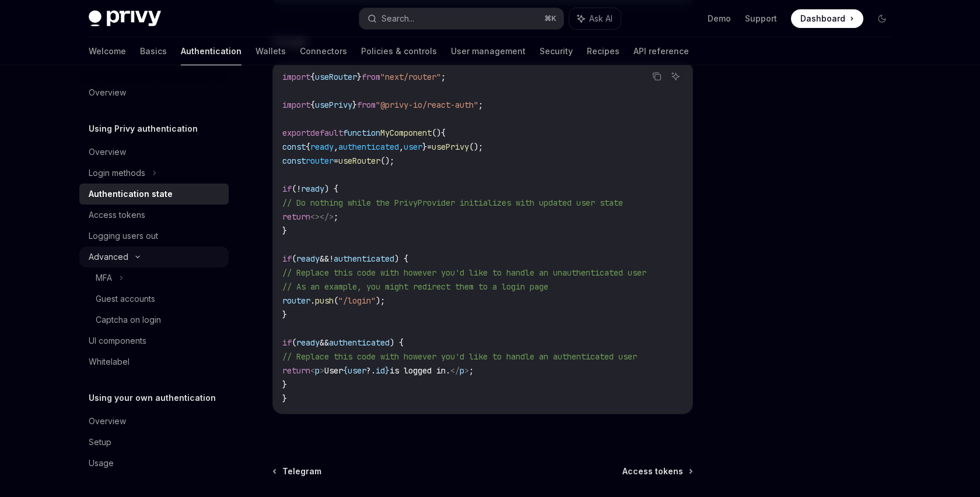 This screenshot has height=497, width=980. Describe the element at coordinates (380, 371) in the screenshot. I see `span: id` at that location.